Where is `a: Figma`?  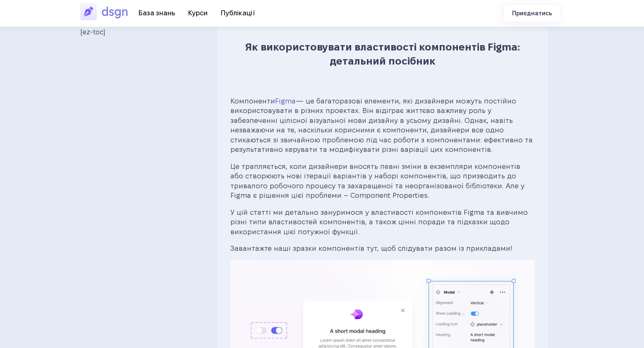 a: Figma is located at coordinates (285, 101).